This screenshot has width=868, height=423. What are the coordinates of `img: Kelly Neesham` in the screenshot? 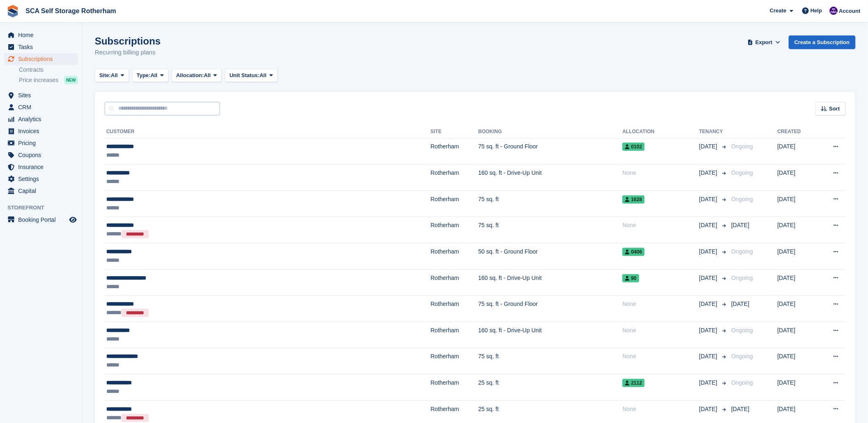 It's located at (834, 11).